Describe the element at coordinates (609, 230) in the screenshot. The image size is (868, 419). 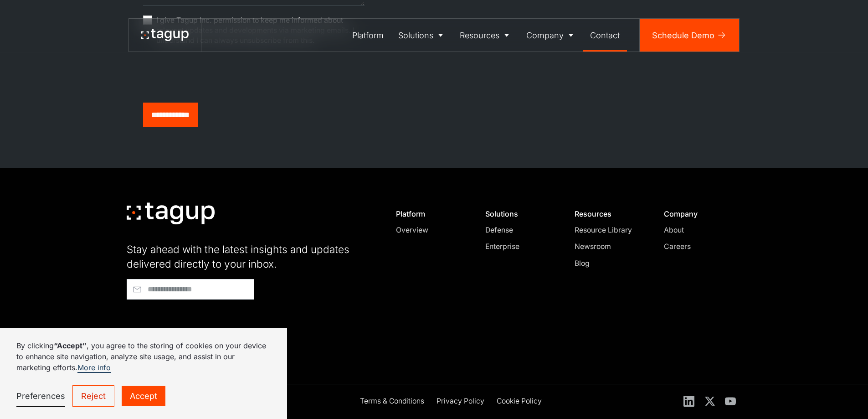
I see `div: Resource Library` at that location.